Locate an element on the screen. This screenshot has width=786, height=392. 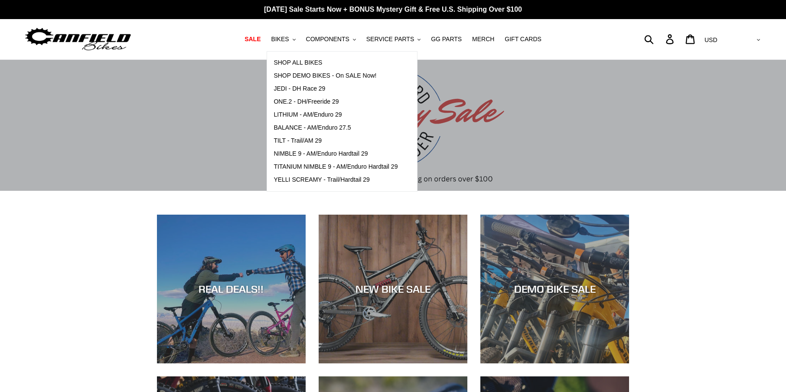
div: NEW BIKE SALE is located at coordinates (393, 289).